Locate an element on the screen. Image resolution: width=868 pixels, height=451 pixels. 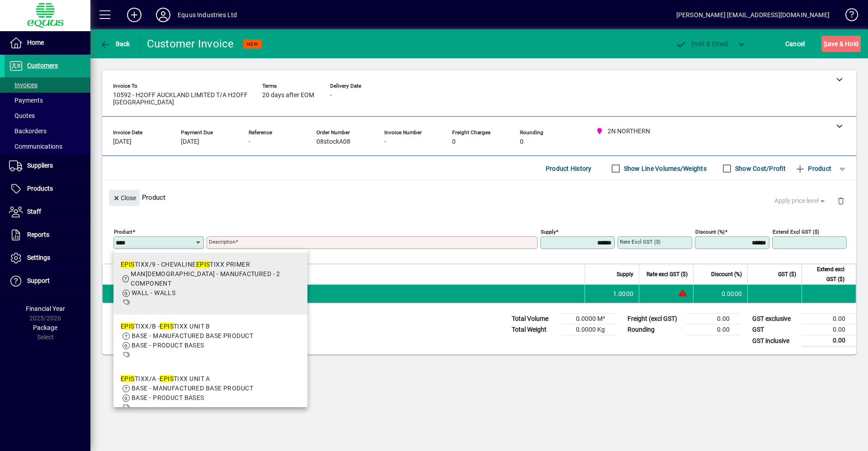
a: Support is located at coordinates (48, 281).